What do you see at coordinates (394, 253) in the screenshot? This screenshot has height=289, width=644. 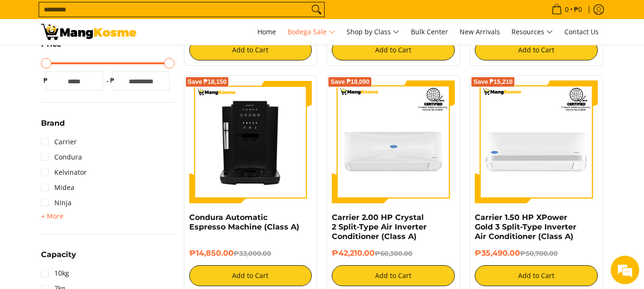 I see `h6: ₱42,210.00` at bounding box center [394, 253].